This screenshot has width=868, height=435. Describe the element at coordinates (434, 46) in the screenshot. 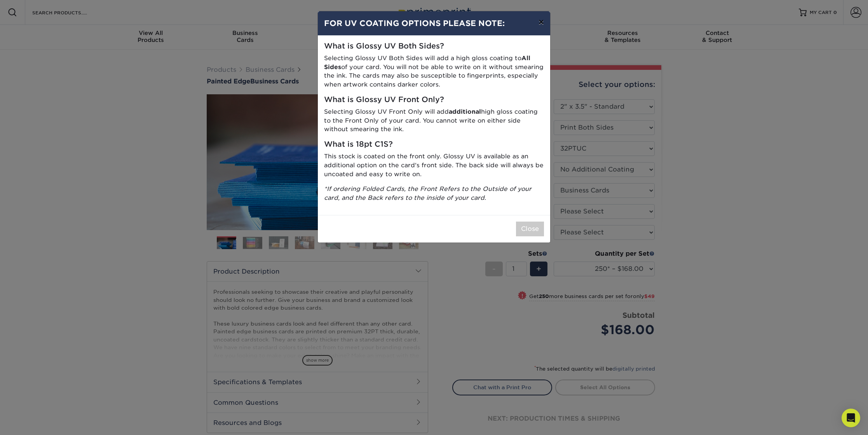

I see `h5: What is Glossy UV Both Sides?` at that location.